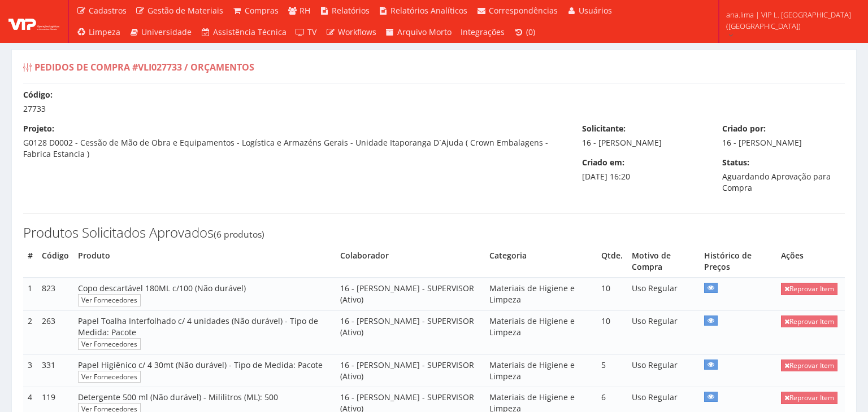 This screenshot has width=868, height=412. What do you see at coordinates (250, 31) in the screenshot?
I see `span: Assistência Técnica` at bounding box center [250, 31].